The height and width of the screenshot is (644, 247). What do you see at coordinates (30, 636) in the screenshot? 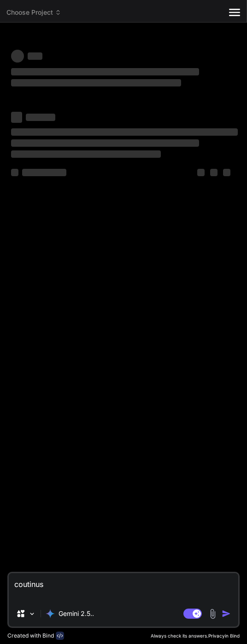
I see `p: Created with Bind` at bounding box center [30, 636].